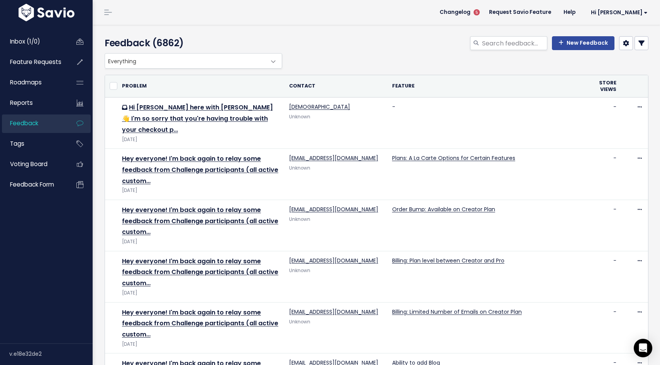 The height and width of the screenshot is (365, 660). What do you see at coordinates (489, 86) in the screenshot?
I see `th: Feature` at bounding box center [489, 86].